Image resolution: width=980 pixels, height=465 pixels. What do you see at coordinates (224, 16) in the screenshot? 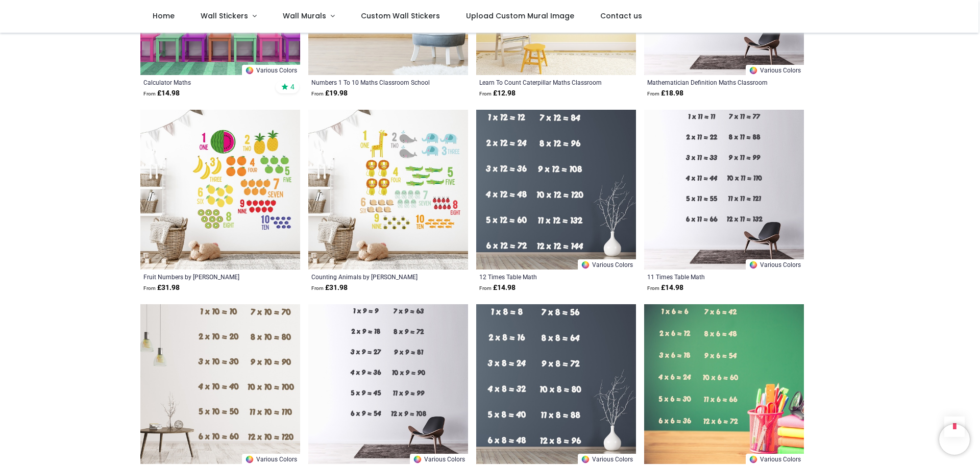
I see `span: Wall Stickers` at bounding box center [224, 16].